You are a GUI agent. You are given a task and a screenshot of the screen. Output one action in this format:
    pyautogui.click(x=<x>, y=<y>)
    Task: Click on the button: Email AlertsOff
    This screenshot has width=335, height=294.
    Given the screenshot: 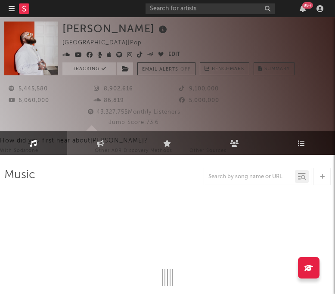 What is the action you would take?
    pyautogui.click(x=166, y=69)
    